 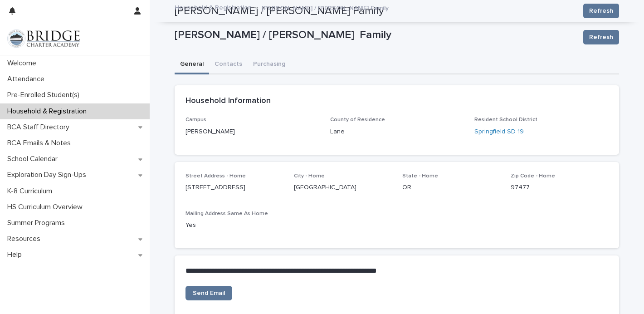 I want to click on img: V1C1m3IdTEidaUdm9Hs0, so click(x=44, y=38).